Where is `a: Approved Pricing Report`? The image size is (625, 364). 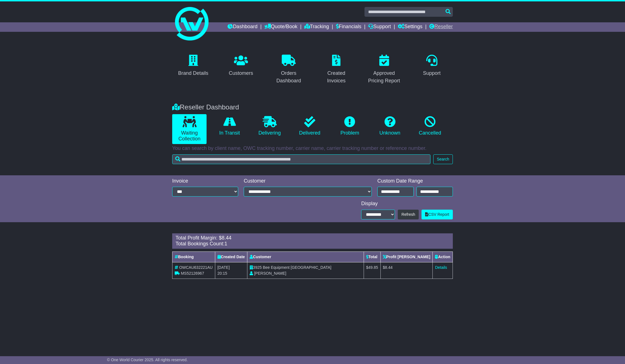 a: Approved Pricing Report is located at coordinates (384, 69).